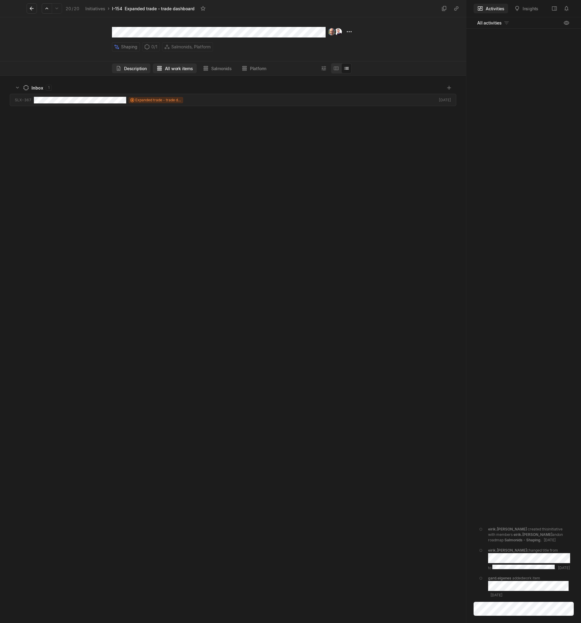  Describe the element at coordinates (332, 32) in the screenshot. I see `img: profile.jpeg` at that location.